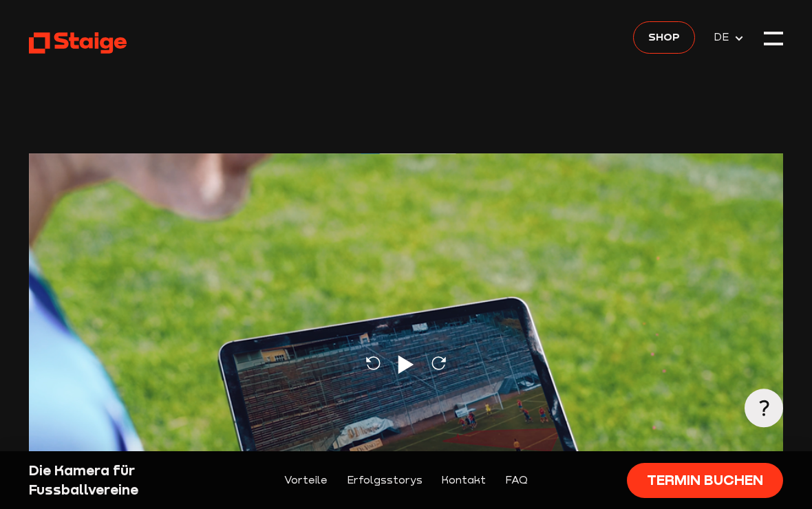  I want to click on a: FAQ, so click(516, 481).